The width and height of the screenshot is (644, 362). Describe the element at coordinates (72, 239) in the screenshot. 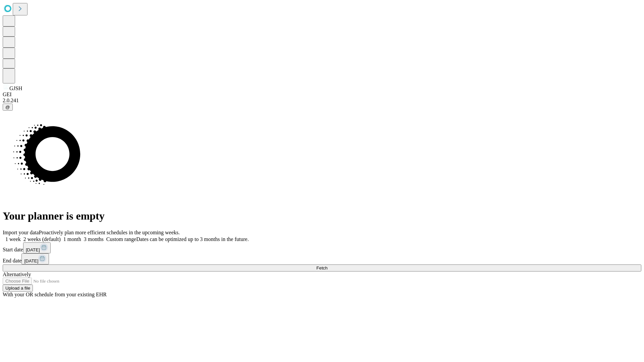

I see `span: 1 month` at that location.